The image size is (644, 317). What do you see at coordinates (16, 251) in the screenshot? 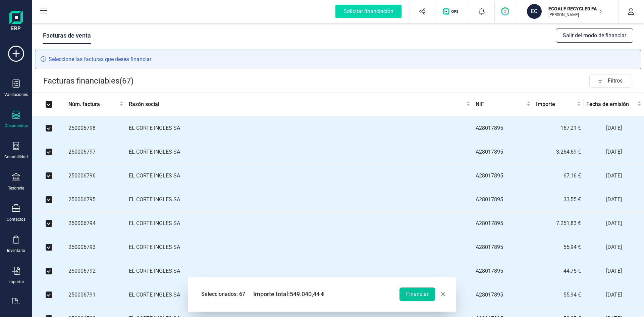
I see `div: Inventario` at bounding box center [16, 251].